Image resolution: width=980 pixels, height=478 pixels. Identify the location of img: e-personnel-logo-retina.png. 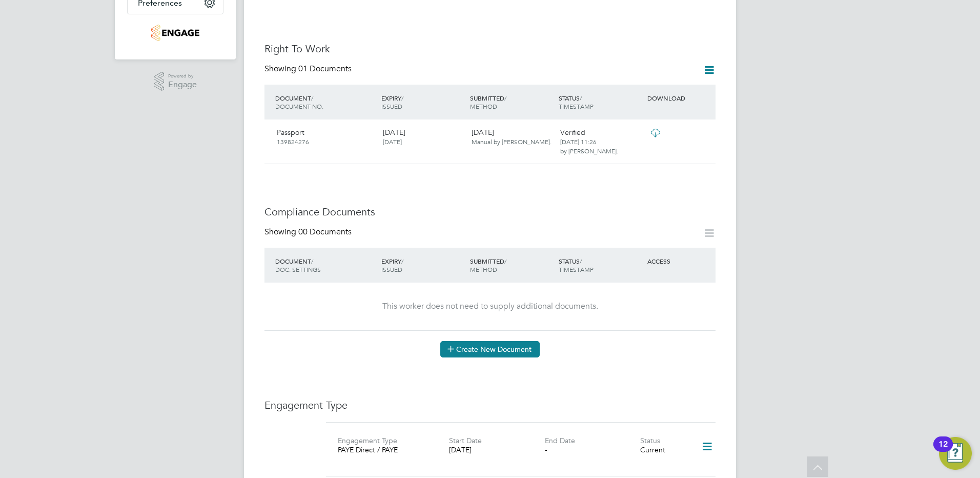
(175, 33).